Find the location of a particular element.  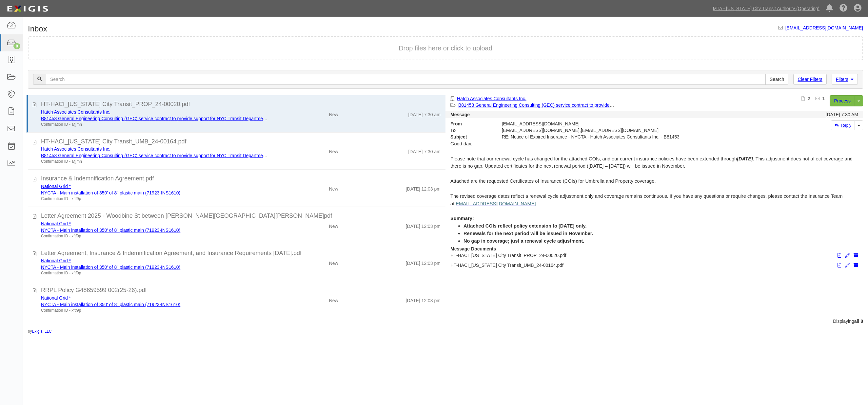

img: logo-5460c22ac91f19d4615b14bd174203de0afe785f0fc80cf4dbbc73dc1793850b.png is located at coordinates (27, 9).